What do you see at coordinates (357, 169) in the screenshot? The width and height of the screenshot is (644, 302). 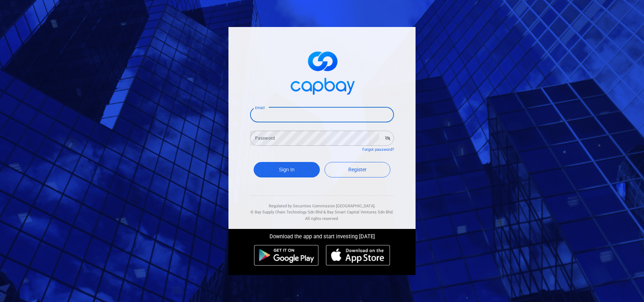 I see `span: Register` at bounding box center [357, 169].